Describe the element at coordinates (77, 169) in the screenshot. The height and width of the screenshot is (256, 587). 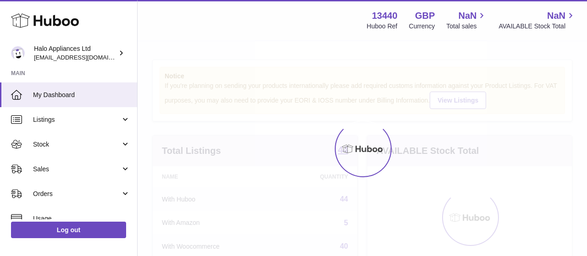
I see `span: Sales` at that location.